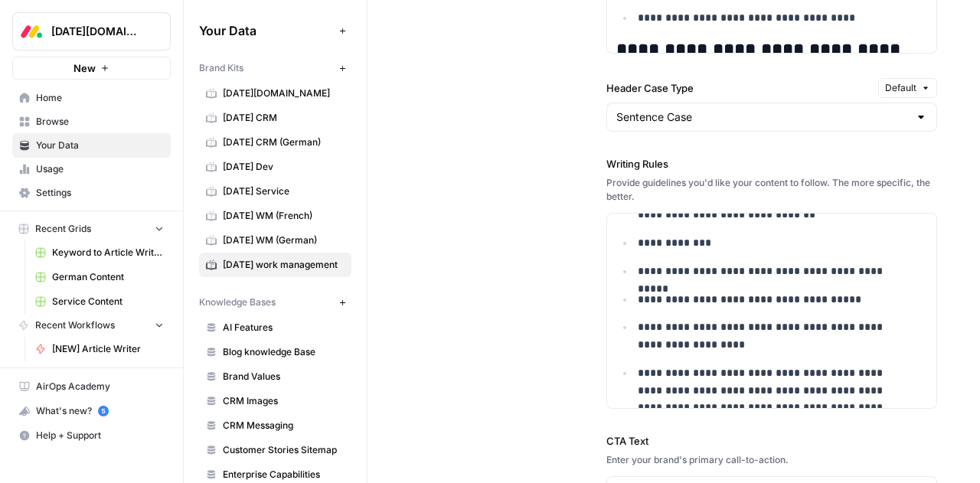  Describe the element at coordinates (91, 122) in the screenshot. I see `a: Browse` at that location.